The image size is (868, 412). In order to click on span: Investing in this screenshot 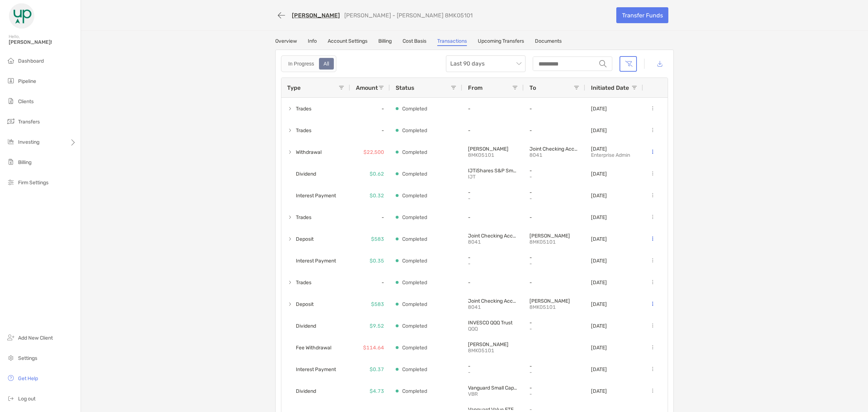, I will do `click(28, 142)`.